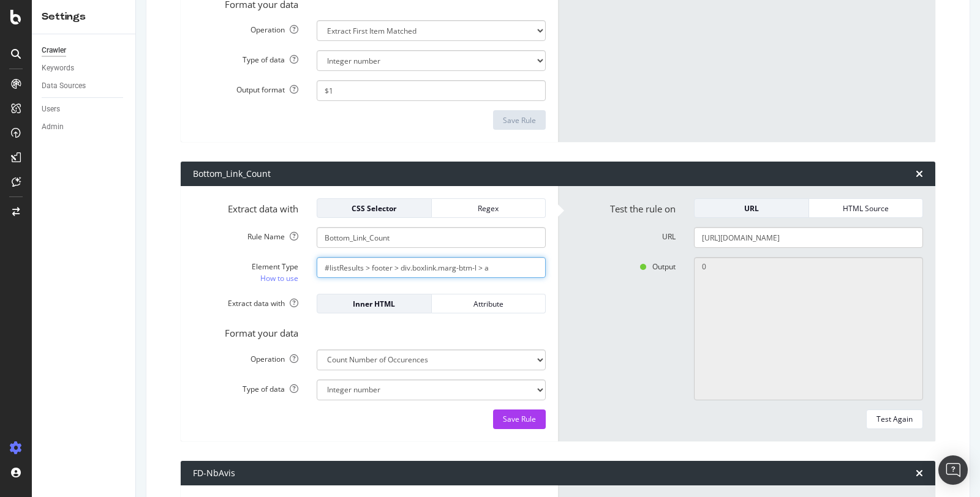 This screenshot has height=497, width=980. I want to click on label: Test the rule on, so click(623, 207).